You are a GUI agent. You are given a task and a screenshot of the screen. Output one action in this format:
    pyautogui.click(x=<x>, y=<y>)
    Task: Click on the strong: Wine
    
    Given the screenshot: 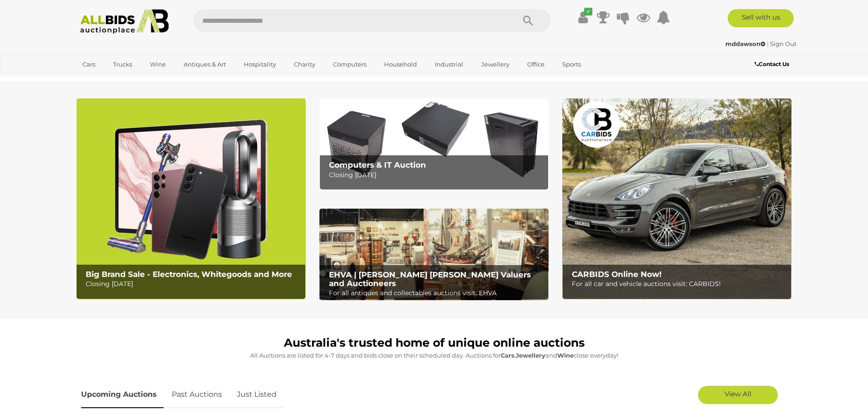 What is the action you would take?
    pyautogui.click(x=565, y=355)
    